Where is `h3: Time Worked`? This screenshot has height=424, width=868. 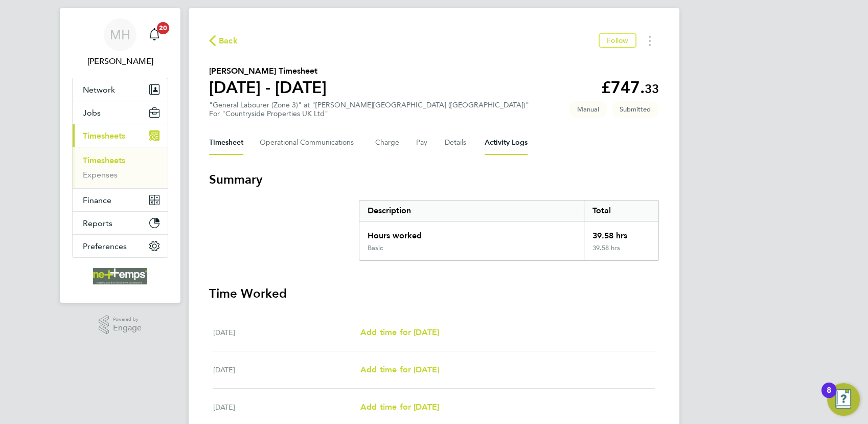 h3: Time Worked is located at coordinates (434, 293).